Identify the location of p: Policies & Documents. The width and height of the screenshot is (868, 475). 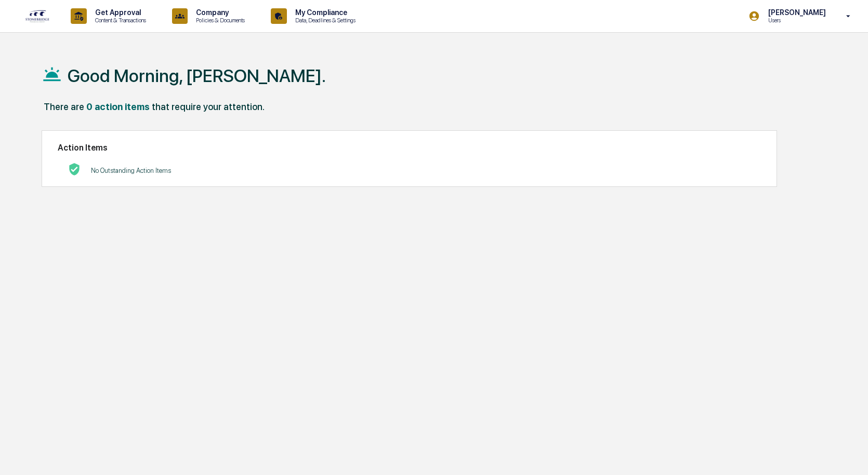
(219, 20).